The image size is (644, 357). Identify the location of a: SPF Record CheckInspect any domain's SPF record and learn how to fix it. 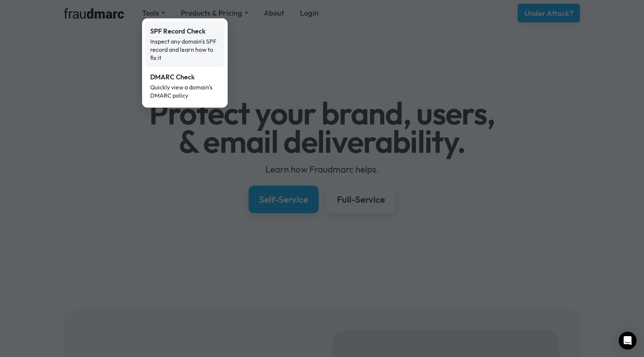
(185, 44).